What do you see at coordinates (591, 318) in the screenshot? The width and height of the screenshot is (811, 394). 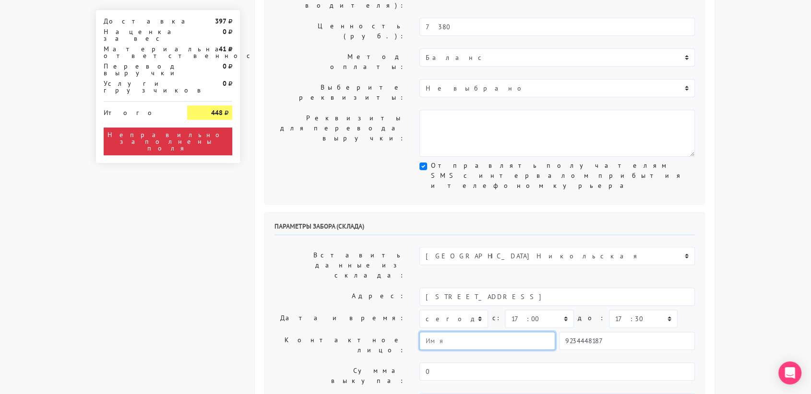 I see `label: до:` at bounding box center [591, 318].